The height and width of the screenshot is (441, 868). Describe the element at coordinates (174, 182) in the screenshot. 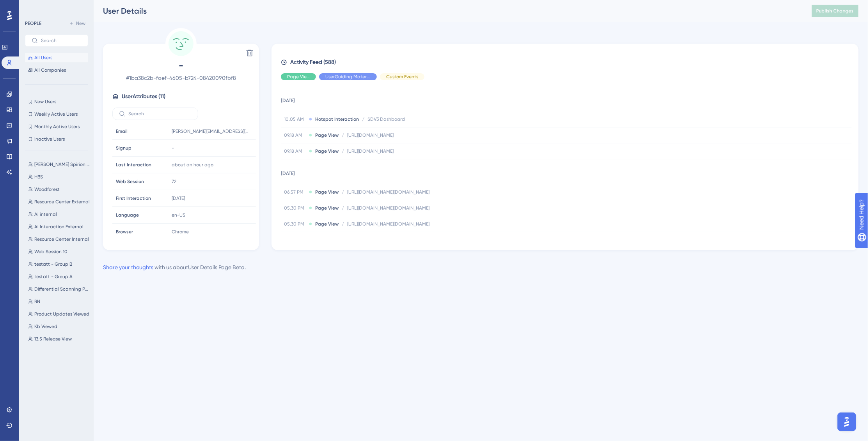

I see `span: 72` at that location.